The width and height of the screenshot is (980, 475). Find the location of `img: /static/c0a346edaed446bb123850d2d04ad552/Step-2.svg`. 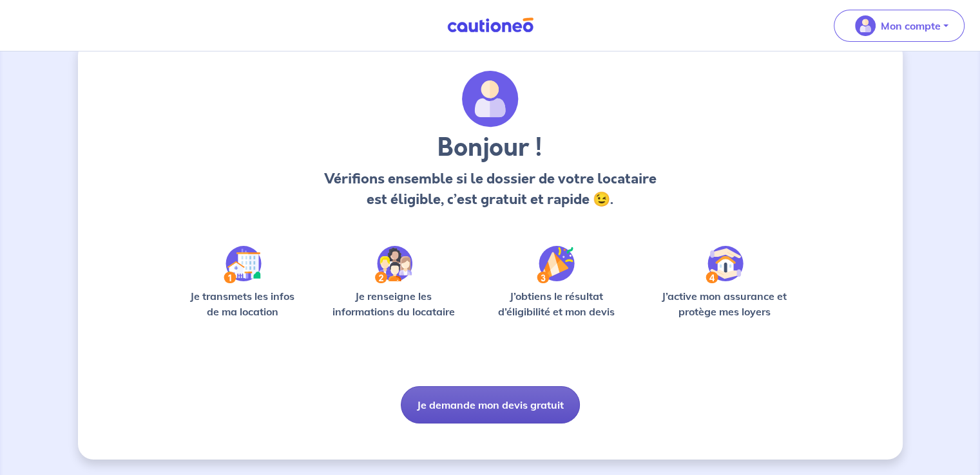

img: /static/c0a346edaed446bb123850d2d04ad552/Step-2.svg is located at coordinates (394, 264).